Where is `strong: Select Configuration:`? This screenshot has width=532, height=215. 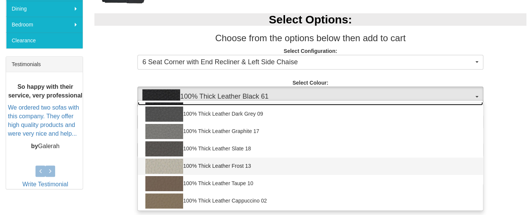
strong: Select Configuration: is located at coordinates (311, 51).